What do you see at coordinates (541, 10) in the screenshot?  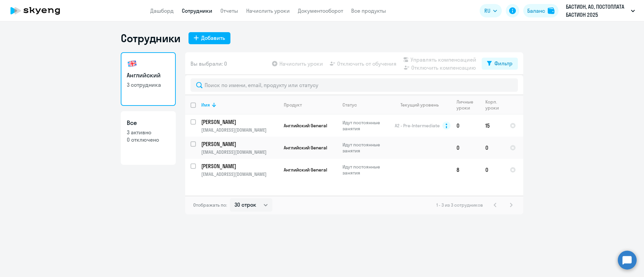 I see `a: Балансbalance` at bounding box center [541, 10].